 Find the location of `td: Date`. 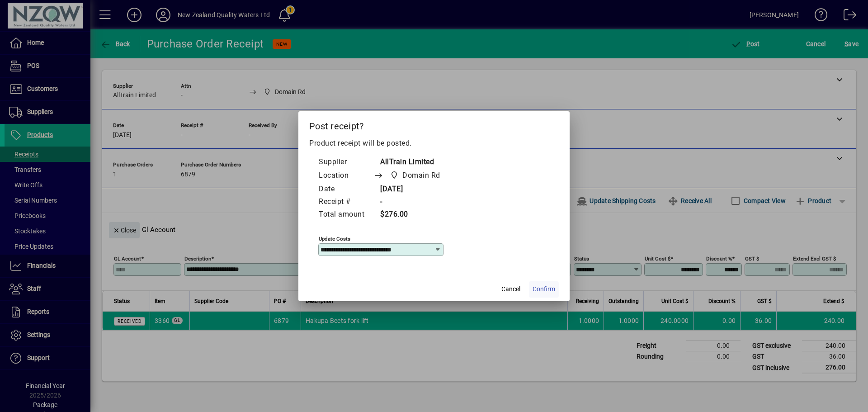

td: Date is located at coordinates (346, 190).